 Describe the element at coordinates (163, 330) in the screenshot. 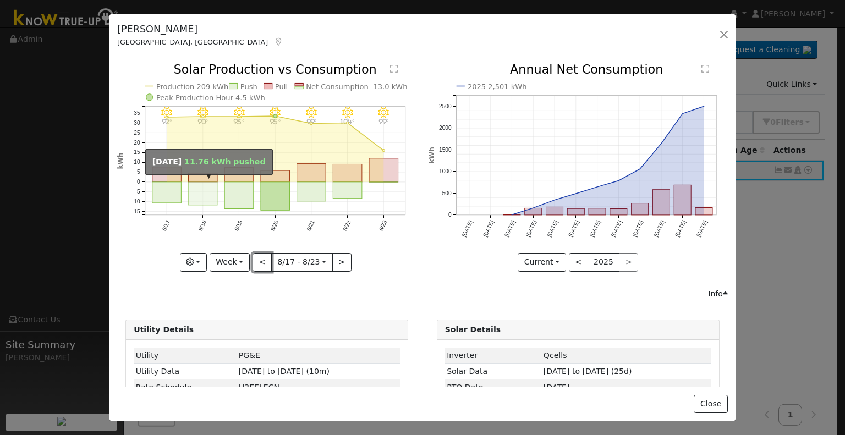

I see `strong: Utility Details` at that location.